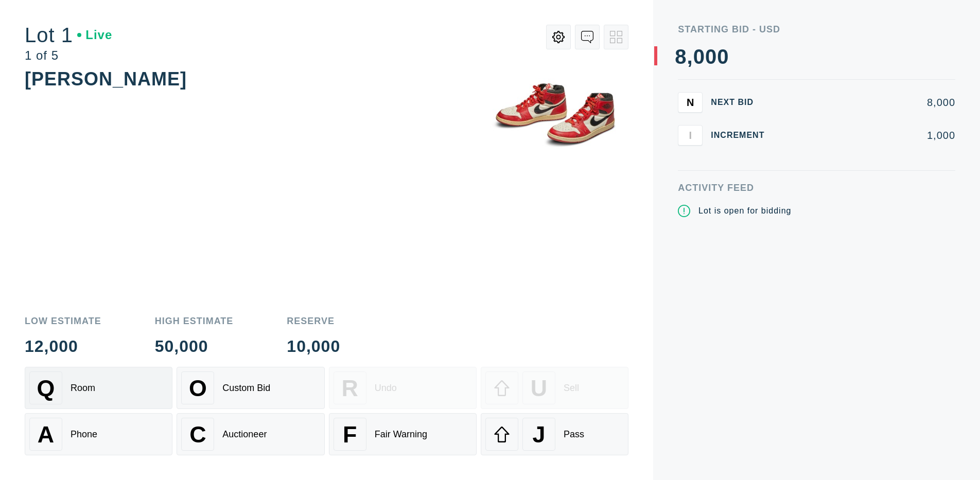  Describe the element at coordinates (198, 388) in the screenshot. I see `span: O` at that location.